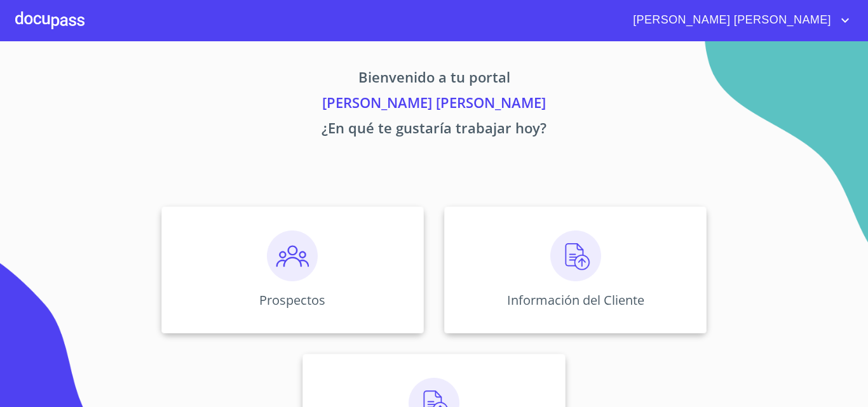 The image size is (868, 407). I want to click on p: Bienvenido a tu portal, so click(434, 79).